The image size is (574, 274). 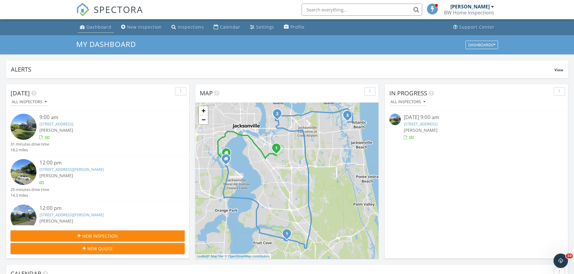 What do you see at coordinates (247, 257) in the screenshot?
I see `a: © OpenStreetMap contributors` at bounding box center [247, 257].